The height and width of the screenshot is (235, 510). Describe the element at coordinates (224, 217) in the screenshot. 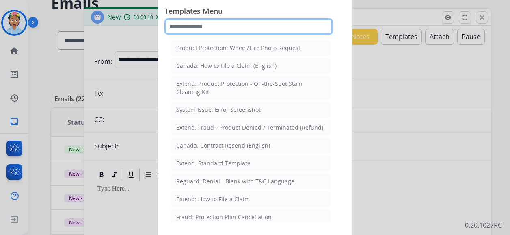

I see `div: Fraud: Protection Plan Cancellation` at that location.